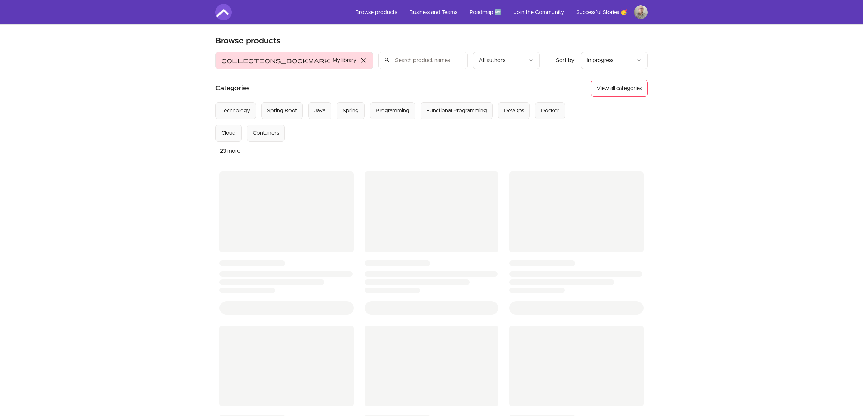 This screenshot has height=416, width=863. Describe the element at coordinates (423, 60) in the screenshot. I see `input: Search product names` at that location.